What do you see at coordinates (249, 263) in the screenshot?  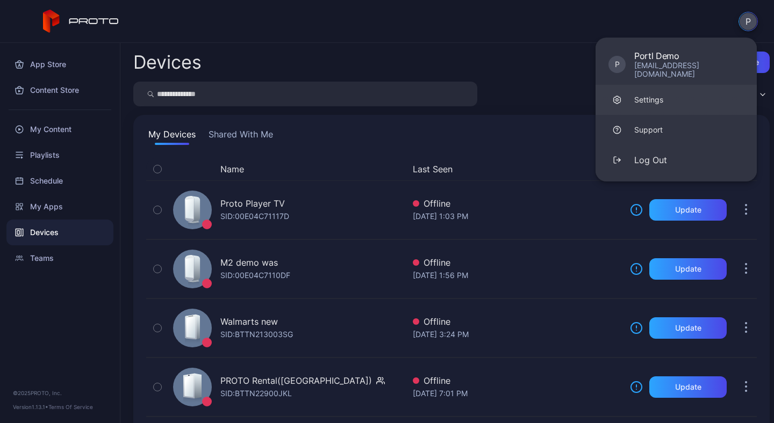 I see `div: M2 demo was` at bounding box center [249, 263].